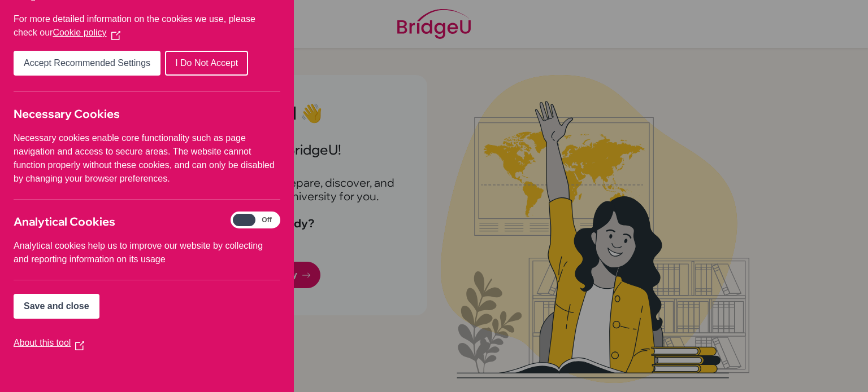 This screenshot has height=392, width=868. What do you see at coordinates (57, 307) in the screenshot?
I see `button: Save and close` at bounding box center [57, 307].